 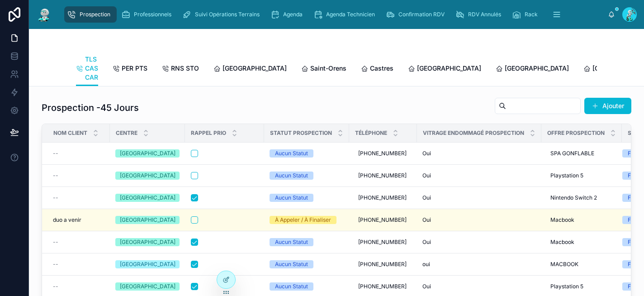 What do you see at coordinates (78, 220) in the screenshot?
I see `a: duo a venir` at bounding box center [78, 220].